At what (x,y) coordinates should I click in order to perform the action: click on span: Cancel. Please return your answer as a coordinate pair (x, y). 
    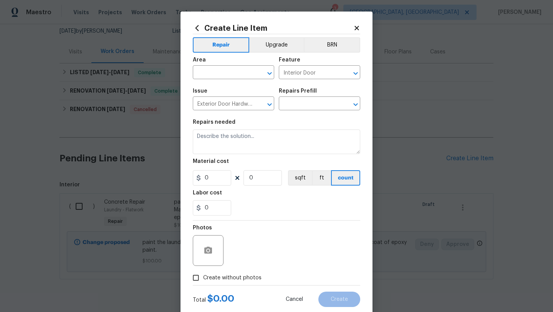
    Looking at the image, I should click on (294, 299).